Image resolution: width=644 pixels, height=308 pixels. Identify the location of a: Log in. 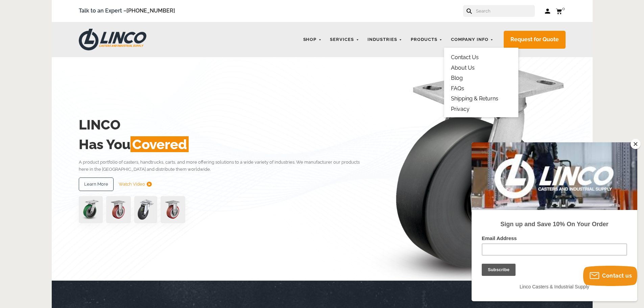
(548, 11).